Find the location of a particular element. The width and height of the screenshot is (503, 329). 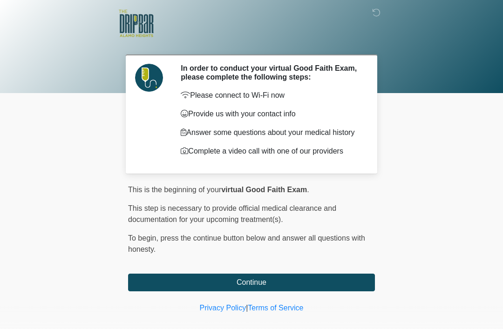

p: Provide us with your contact info is located at coordinates (271, 114).